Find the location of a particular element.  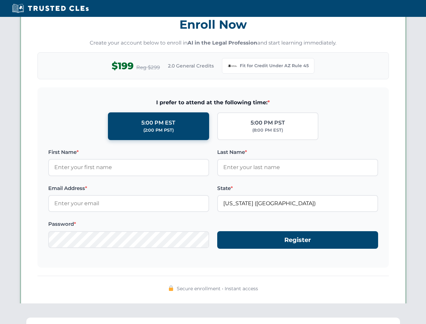

span: Secure enrollment • Instant access is located at coordinates (217, 289).